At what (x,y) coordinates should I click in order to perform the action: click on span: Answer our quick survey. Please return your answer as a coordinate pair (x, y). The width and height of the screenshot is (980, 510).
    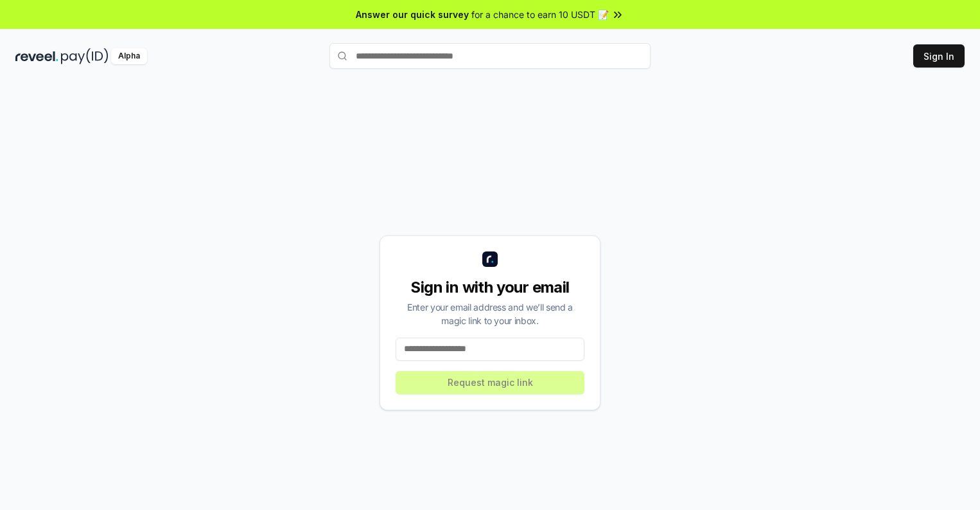
    Looking at the image, I should click on (412, 14).